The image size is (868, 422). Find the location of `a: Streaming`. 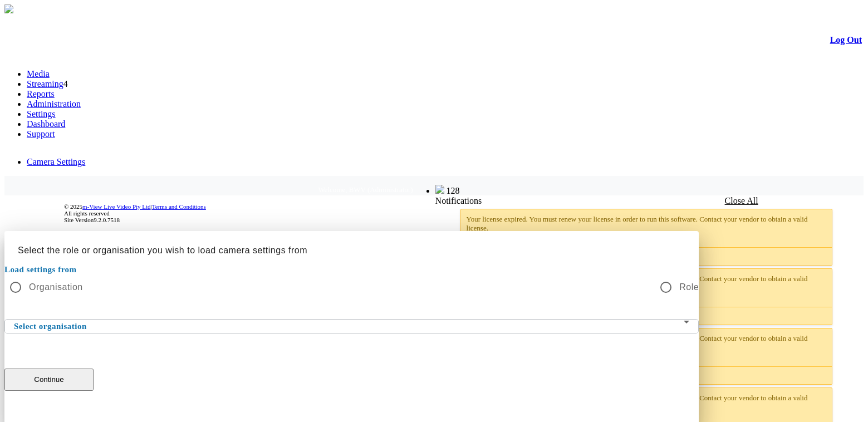

a: Streaming is located at coordinates (45, 84).